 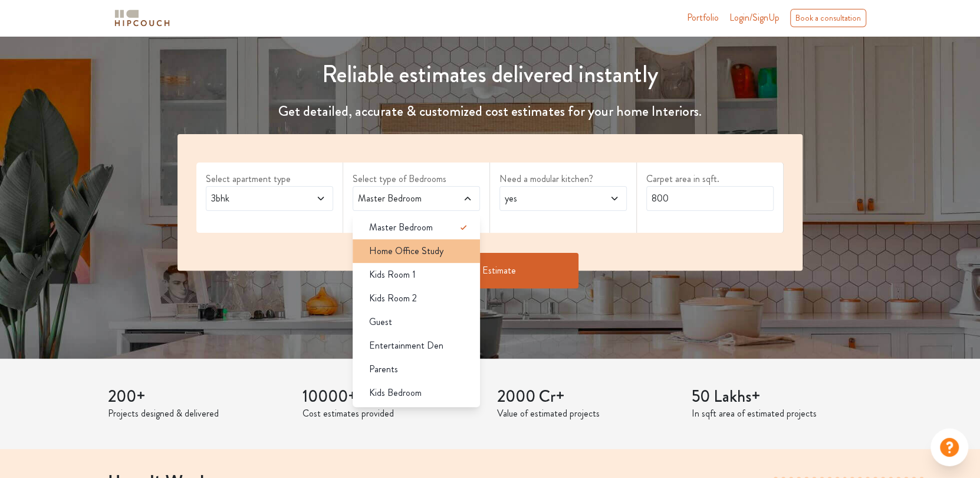 I want to click on h1: Reliable estimates delivered instantly, so click(x=490, y=75).